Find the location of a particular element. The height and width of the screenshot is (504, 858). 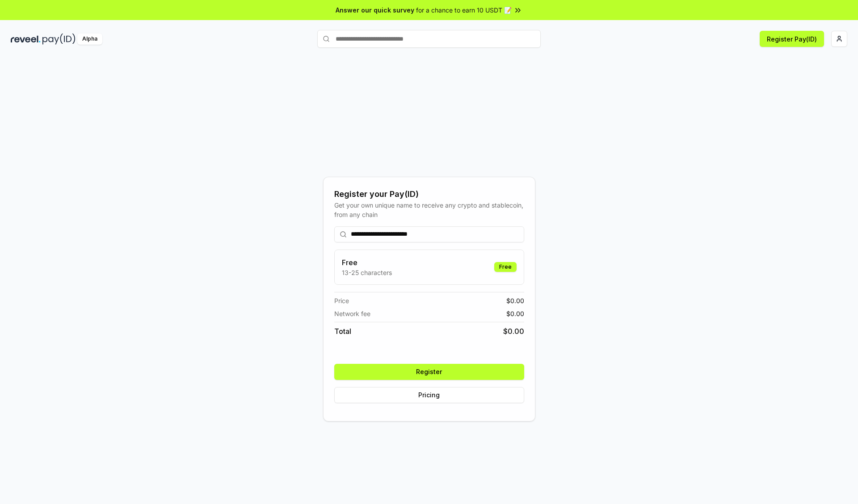

span: for a chance to earn 10 USDT 📝 is located at coordinates (464, 10).